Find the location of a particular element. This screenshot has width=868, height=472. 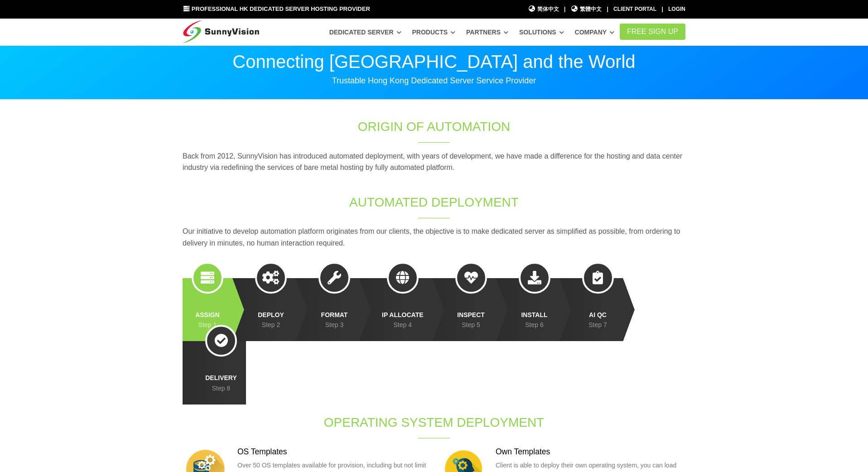

strong: IP Allocate is located at coordinates (403, 315).